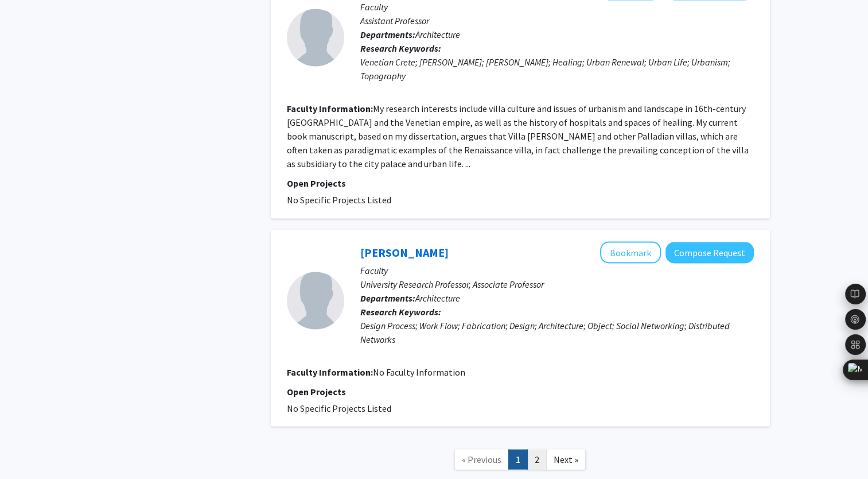 This screenshot has width=868, height=479. What do you see at coordinates (566, 459) in the screenshot?
I see `span: Next »` at bounding box center [566, 459].